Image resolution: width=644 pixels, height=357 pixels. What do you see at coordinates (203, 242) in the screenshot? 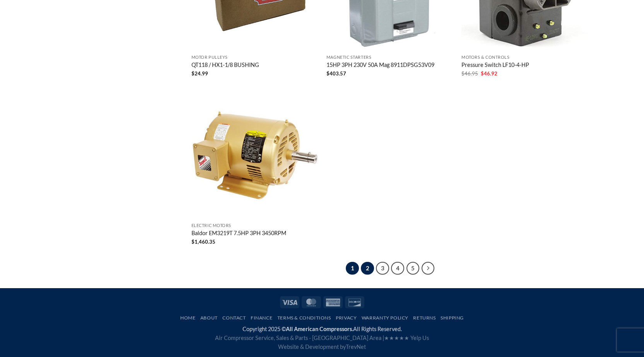
I see `bdi: 1,460.35` at bounding box center [203, 242].